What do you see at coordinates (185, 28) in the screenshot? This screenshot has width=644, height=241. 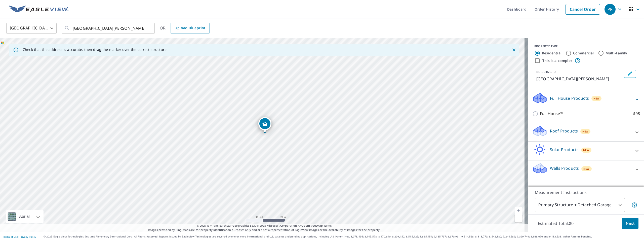 I see `div: OR` at bounding box center [185, 28].